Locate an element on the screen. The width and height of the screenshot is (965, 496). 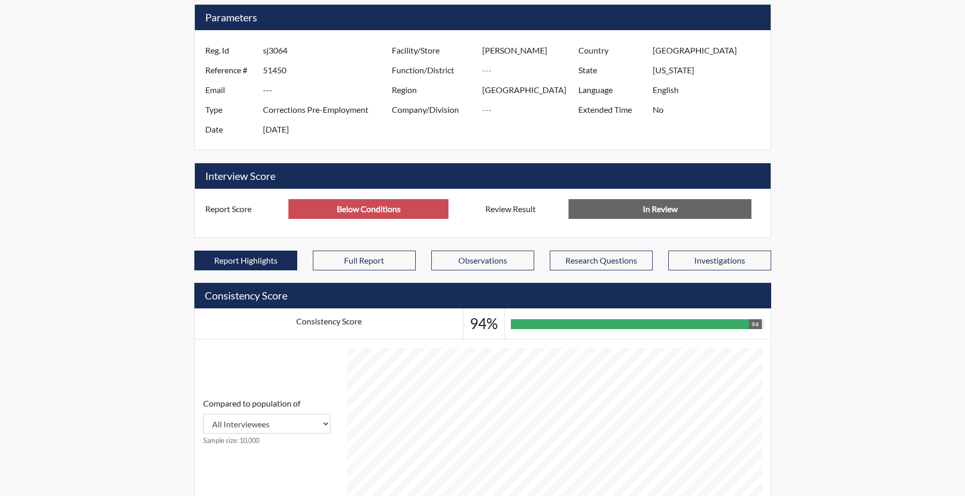
label: Region is located at coordinates (433, 90).